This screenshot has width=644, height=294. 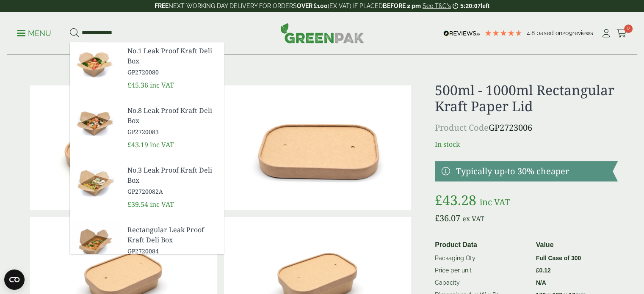 What do you see at coordinates (173, 251) in the screenshot?
I see `span: GP2720084` at bounding box center [173, 251].